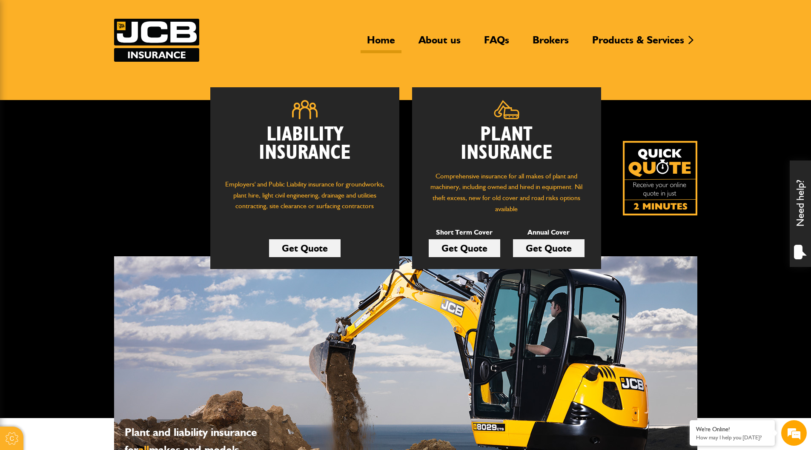 The width and height of the screenshot is (811, 450). What do you see at coordinates (83, 138) in the screenshot?
I see `input: Enter your phone number` at bounding box center [83, 138].